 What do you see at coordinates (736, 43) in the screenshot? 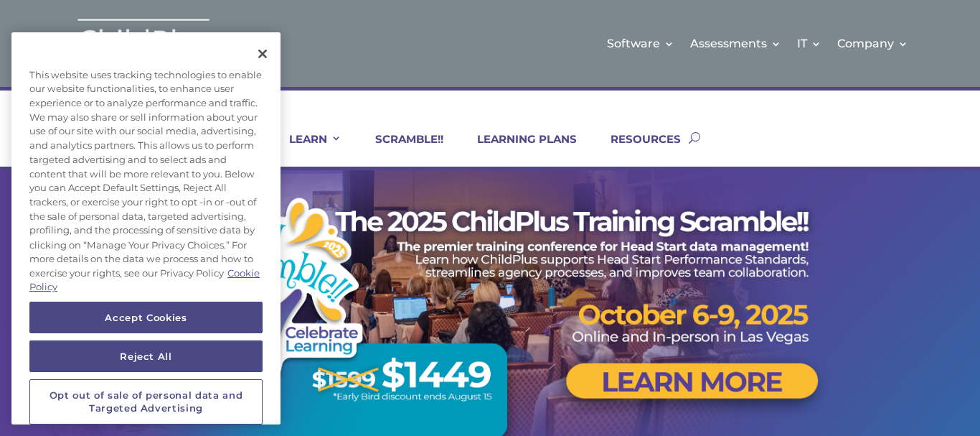
I see `a: Assessments` at bounding box center [736, 43].